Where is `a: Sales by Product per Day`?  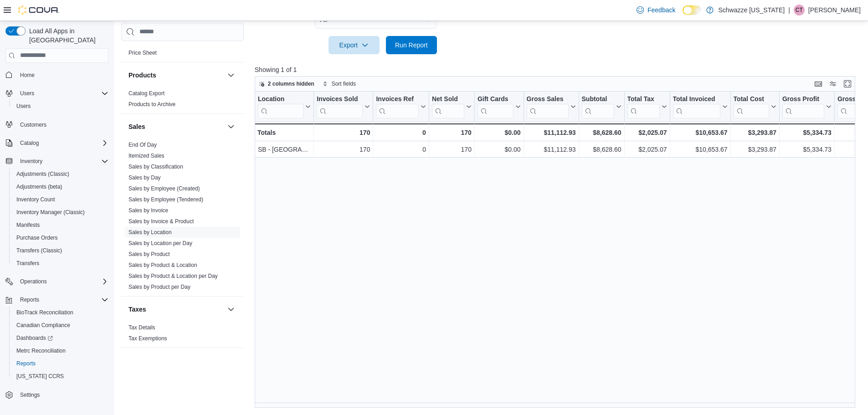
a: Sales by Product per Day is located at coordinates (159, 287).